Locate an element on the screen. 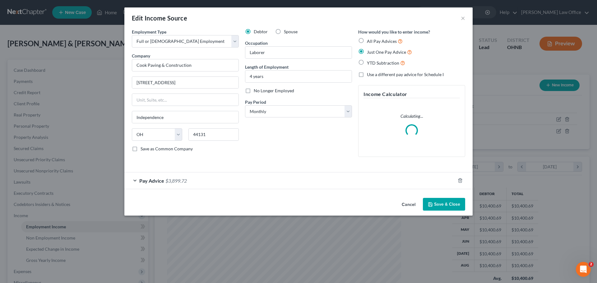 The height and width of the screenshot is (283, 597). input: Enter address... is located at coordinates (185, 83).